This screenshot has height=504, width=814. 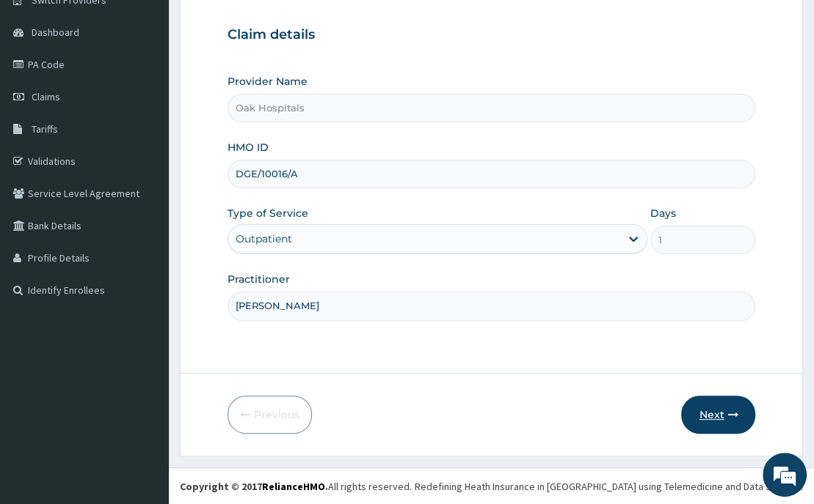 I want to click on textarea: Type your message and hit 'Enter', so click(x=143, y=369).